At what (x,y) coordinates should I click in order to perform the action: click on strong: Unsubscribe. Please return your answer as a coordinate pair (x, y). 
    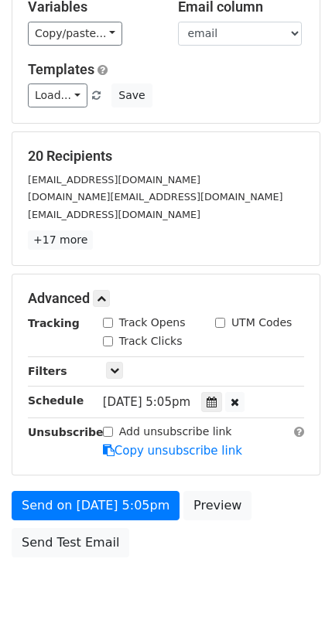
    Looking at the image, I should click on (66, 433).